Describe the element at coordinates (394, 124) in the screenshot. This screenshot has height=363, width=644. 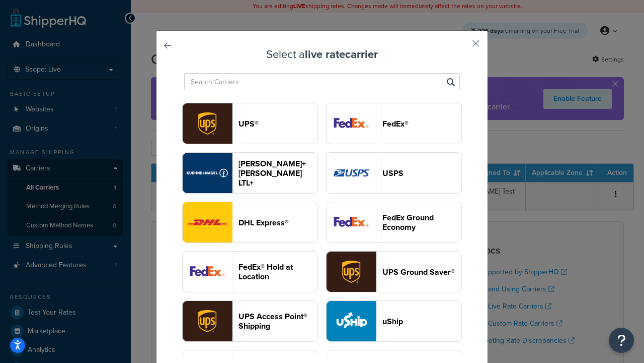
I see `button: fedEx logoFedEx®` at that location.